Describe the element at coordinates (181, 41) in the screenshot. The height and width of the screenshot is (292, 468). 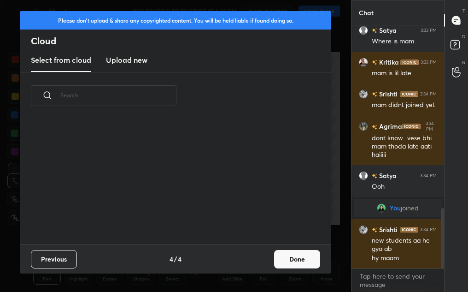
I see `h2: Cloud` at that location.